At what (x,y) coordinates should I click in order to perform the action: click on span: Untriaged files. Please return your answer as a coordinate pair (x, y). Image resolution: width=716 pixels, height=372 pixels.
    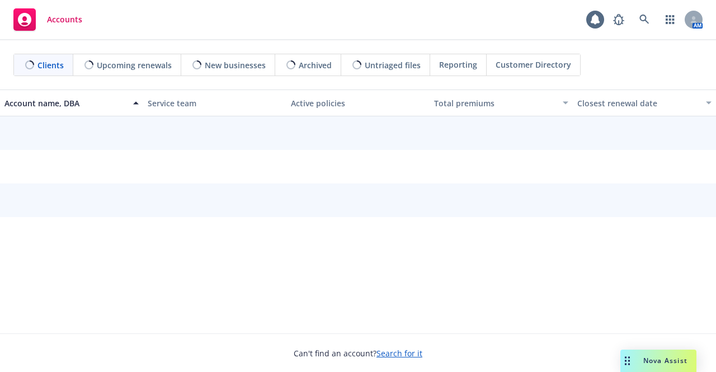
    Looking at the image, I should click on (393, 65).